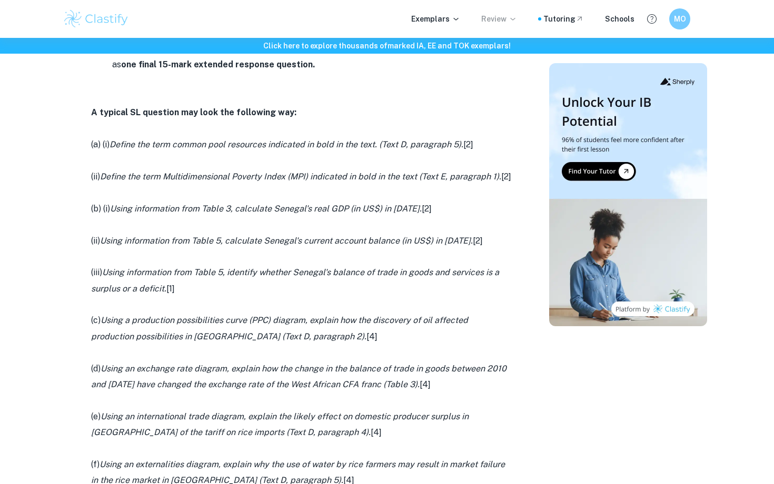 The image size is (774, 484). Describe the element at coordinates (387, 46) in the screenshot. I see `h6: Click here to explore thousands of marked IA, EE and TOK exemplars !` at that location.